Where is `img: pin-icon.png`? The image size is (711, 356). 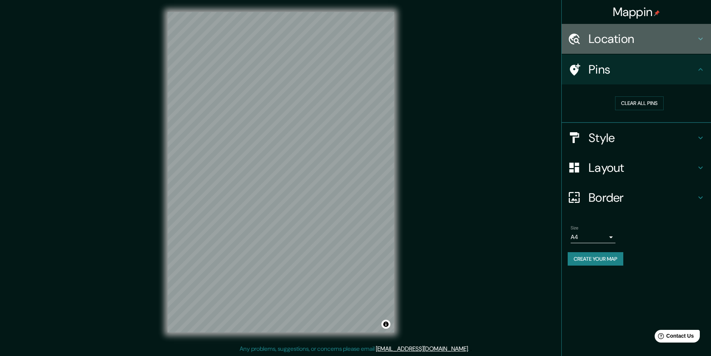
img: pin-icon.png is located at coordinates (657, 13).